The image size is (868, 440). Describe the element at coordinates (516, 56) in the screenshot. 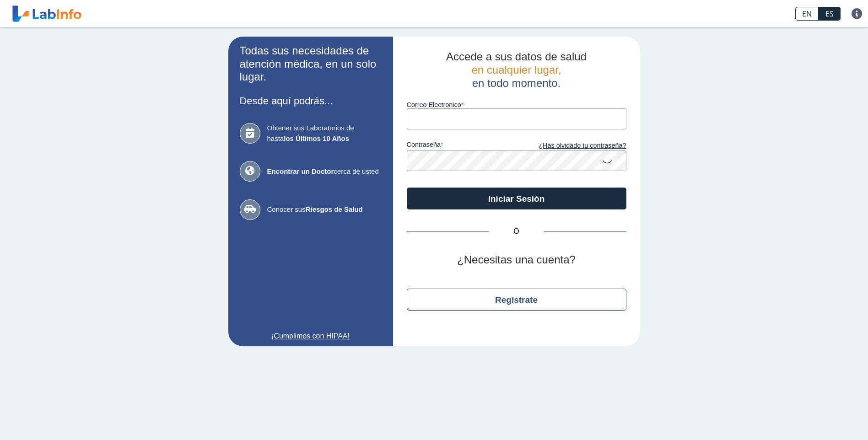

I see `span: Accede a sus datos de salud` at that location.